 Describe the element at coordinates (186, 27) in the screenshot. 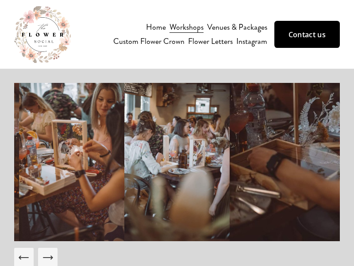

I see `a: folder dropdown` at that location.